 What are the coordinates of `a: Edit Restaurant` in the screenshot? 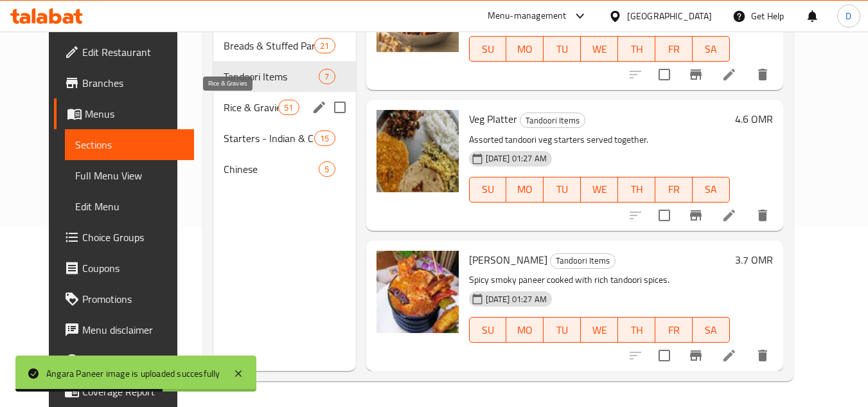 It's located at (124, 52).